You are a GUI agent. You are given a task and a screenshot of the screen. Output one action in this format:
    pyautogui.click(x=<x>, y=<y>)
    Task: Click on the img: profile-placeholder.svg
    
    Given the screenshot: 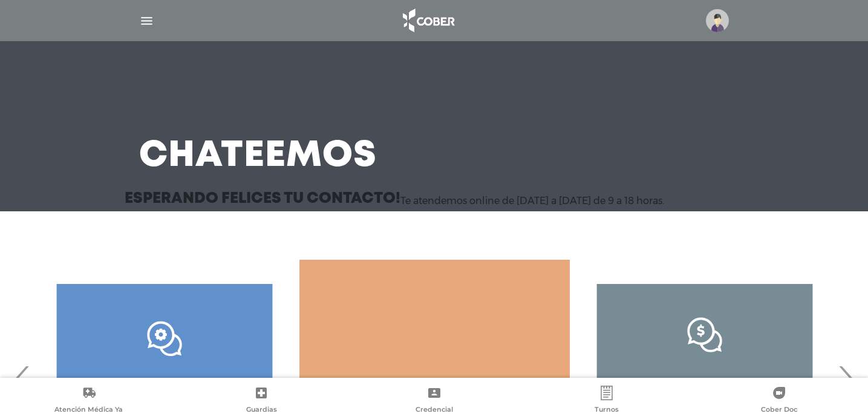 What is the action you would take?
    pyautogui.click(x=718, y=20)
    